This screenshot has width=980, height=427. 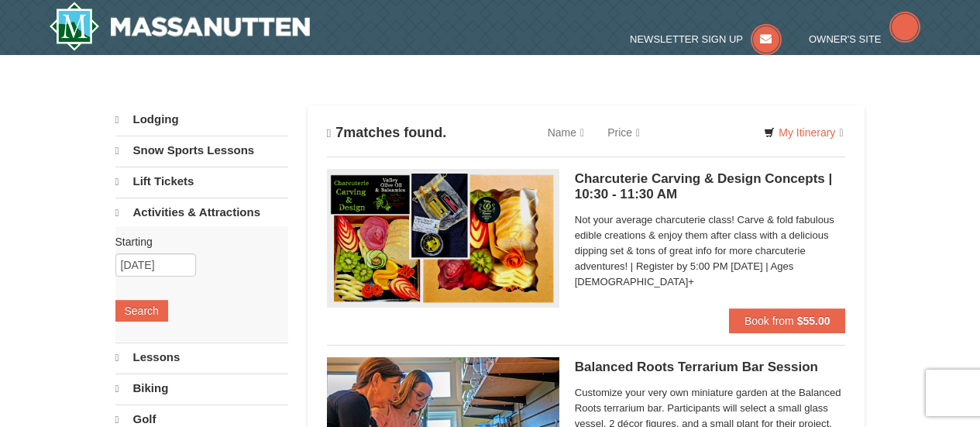 I want to click on a: Snow Sports Lessons, so click(x=202, y=150).